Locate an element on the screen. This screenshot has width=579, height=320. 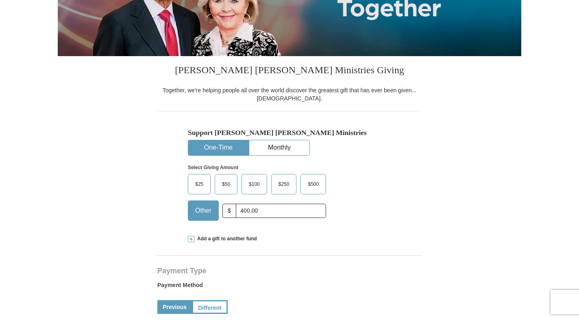
h4: Payment Type is located at coordinates (290, 271).